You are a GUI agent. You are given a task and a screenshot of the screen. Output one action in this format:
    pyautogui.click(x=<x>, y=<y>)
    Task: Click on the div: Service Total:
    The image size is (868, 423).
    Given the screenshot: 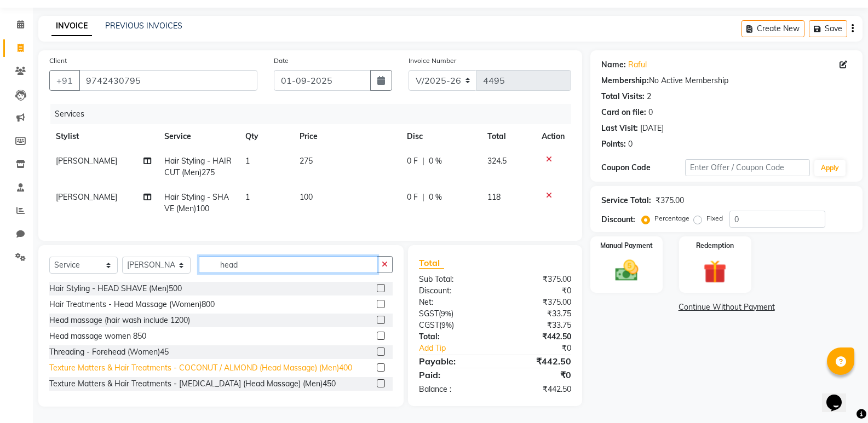 What is the action you would take?
    pyautogui.click(x=626, y=200)
    